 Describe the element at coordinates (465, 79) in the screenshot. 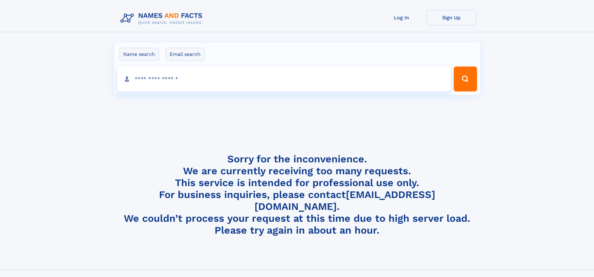

I see `button: Search Button` at that location.